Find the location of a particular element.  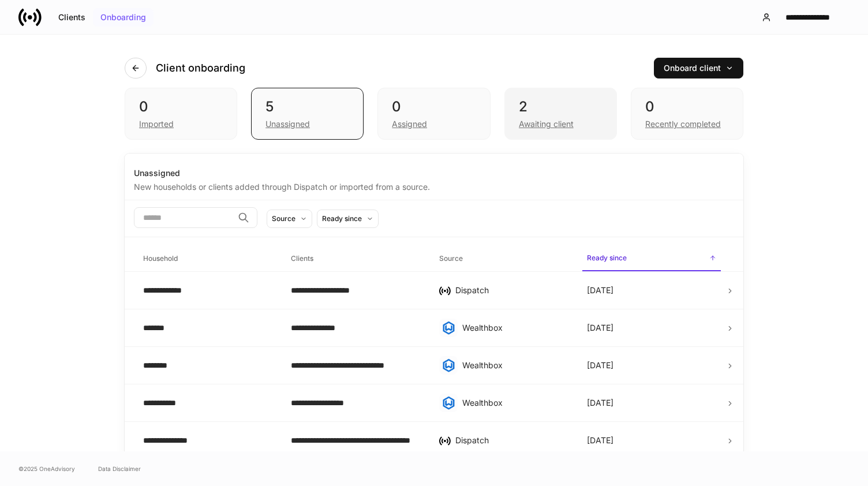

h6: Ready since is located at coordinates (607, 258).